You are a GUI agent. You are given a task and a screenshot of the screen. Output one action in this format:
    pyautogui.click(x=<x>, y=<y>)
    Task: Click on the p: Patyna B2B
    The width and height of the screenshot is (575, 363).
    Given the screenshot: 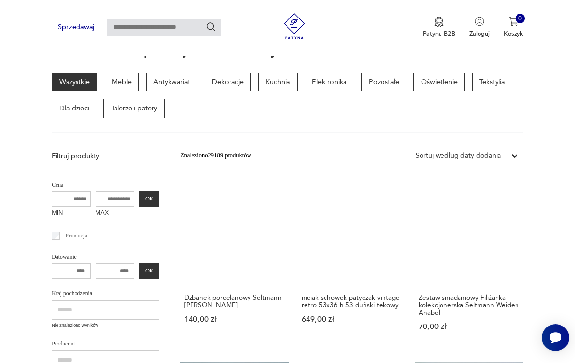 What is the action you would take?
    pyautogui.click(x=439, y=34)
    